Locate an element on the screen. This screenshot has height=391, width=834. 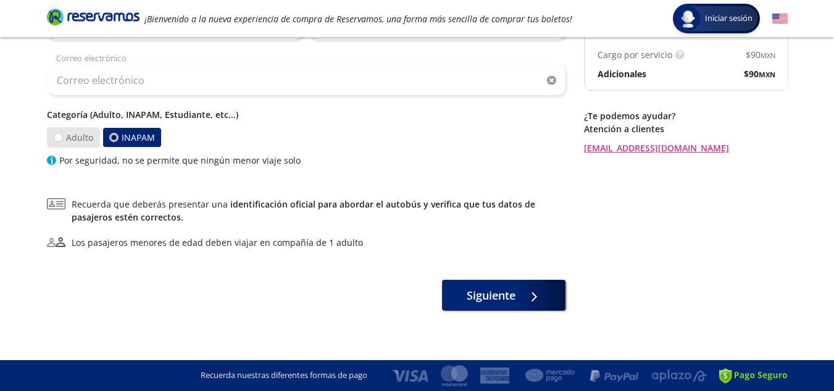
p: Categoría (Adulto, INAPAM, Estudiante, etc...) is located at coordinates (306, 114).